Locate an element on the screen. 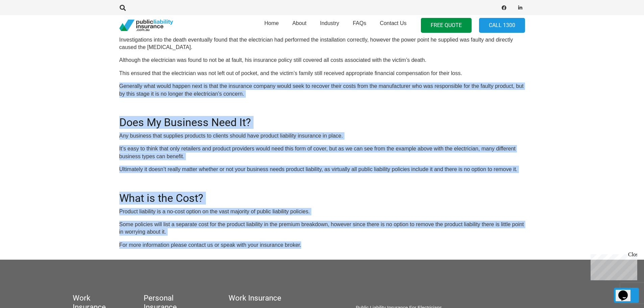 This screenshot has width=644, height=308. p: Any business that supplies products to clients should have product liability insurance in place. is located at coordinates (322, 136).